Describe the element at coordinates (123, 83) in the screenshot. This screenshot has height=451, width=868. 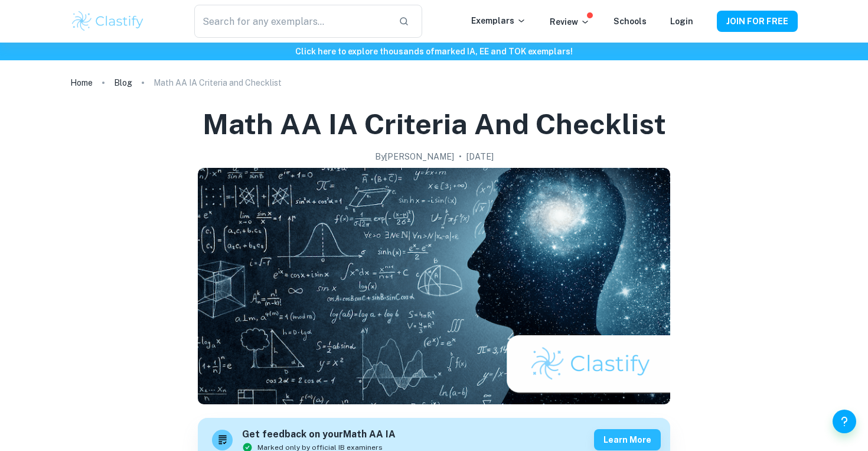
I see `a: Blog` at that location.